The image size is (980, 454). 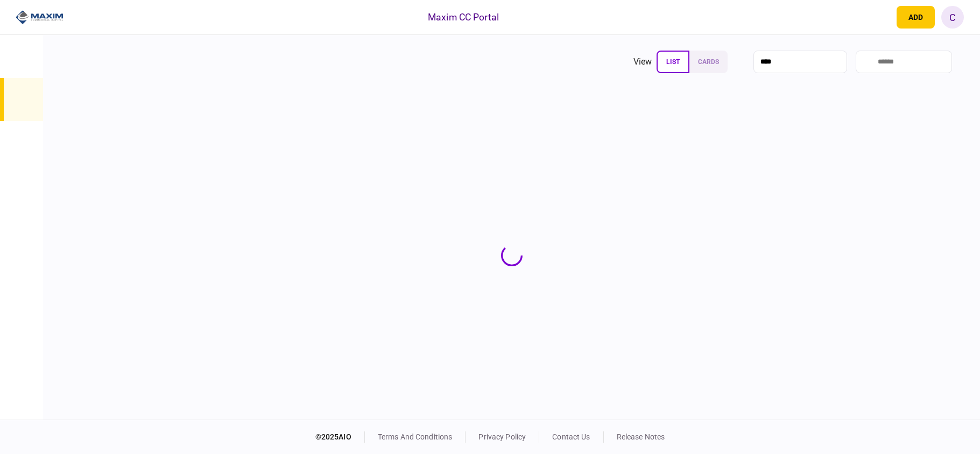 I want to click on div: view, so click(x=643, y=62).